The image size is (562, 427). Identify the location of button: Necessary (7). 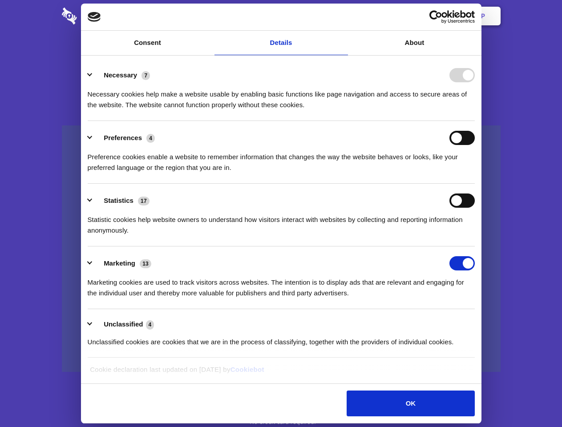
(122, 75).